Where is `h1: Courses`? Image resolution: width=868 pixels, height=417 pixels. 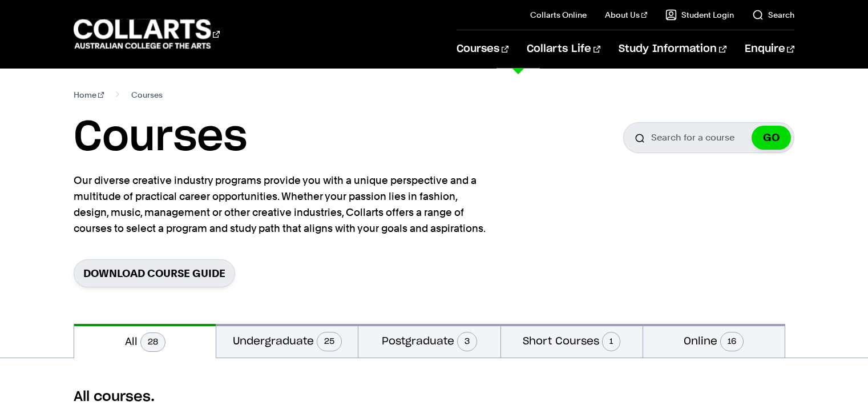 h1: Courses is located at coordinates (161, 137).